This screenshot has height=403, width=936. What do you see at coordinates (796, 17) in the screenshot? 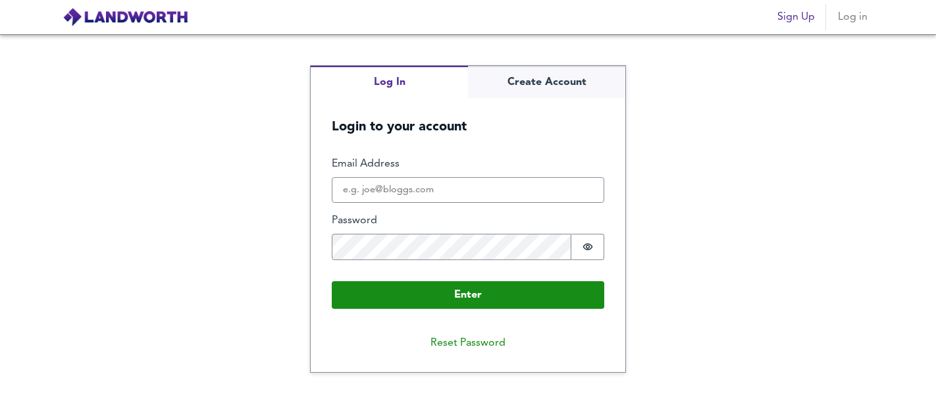
I see `span: Sign Up` at bounding box center [796, 17].